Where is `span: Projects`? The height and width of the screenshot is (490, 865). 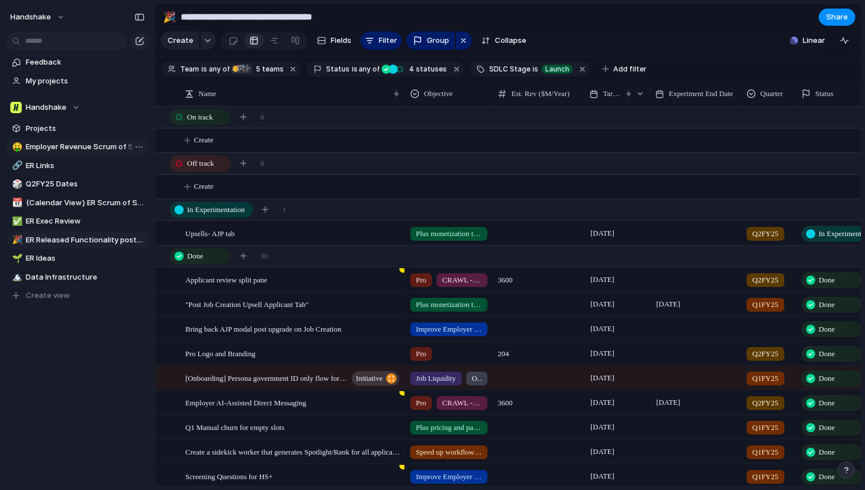
span: Projects is located at coordinates (85, 129).